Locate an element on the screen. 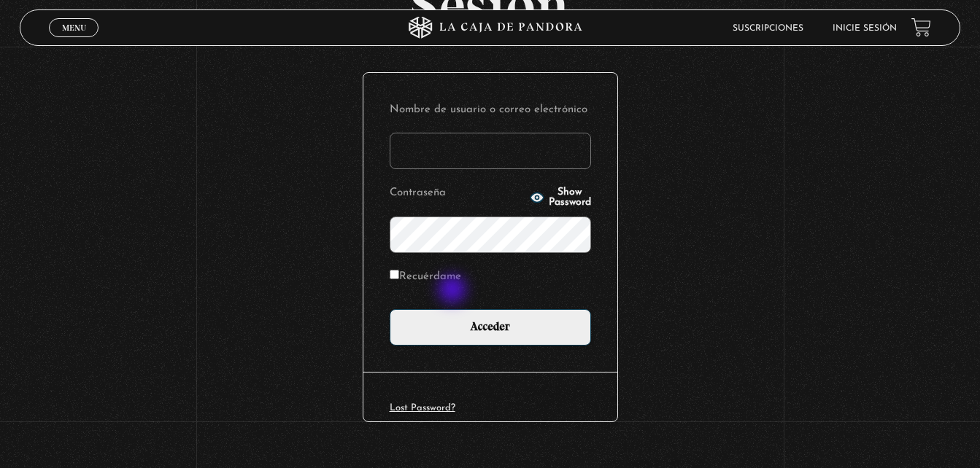  button: Show Password is located at coordinates (560, 198).